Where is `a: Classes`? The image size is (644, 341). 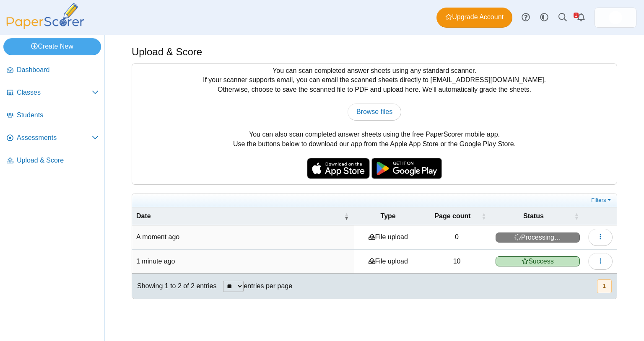
a: Classes is located at coordinates (53, 93).